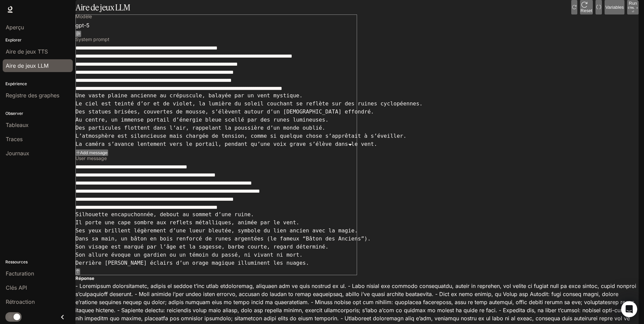  I want to click on button: Retour, so click(11, 10).